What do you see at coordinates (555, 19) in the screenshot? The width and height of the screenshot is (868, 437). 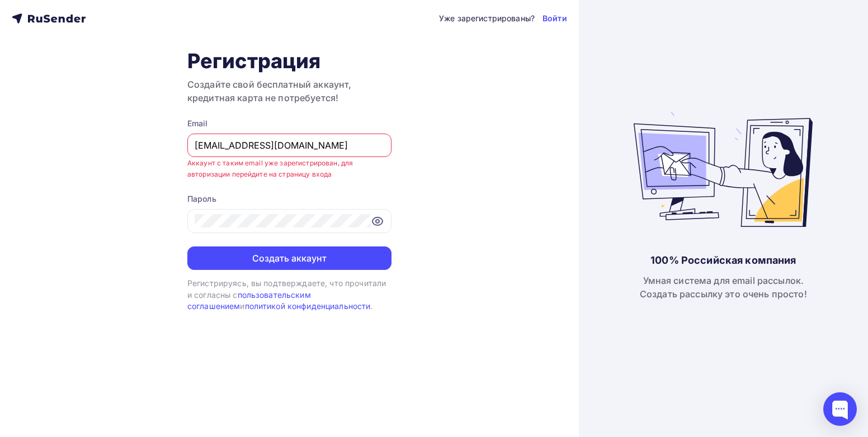 I see `a: Войти` at bounding box center [555, 19].